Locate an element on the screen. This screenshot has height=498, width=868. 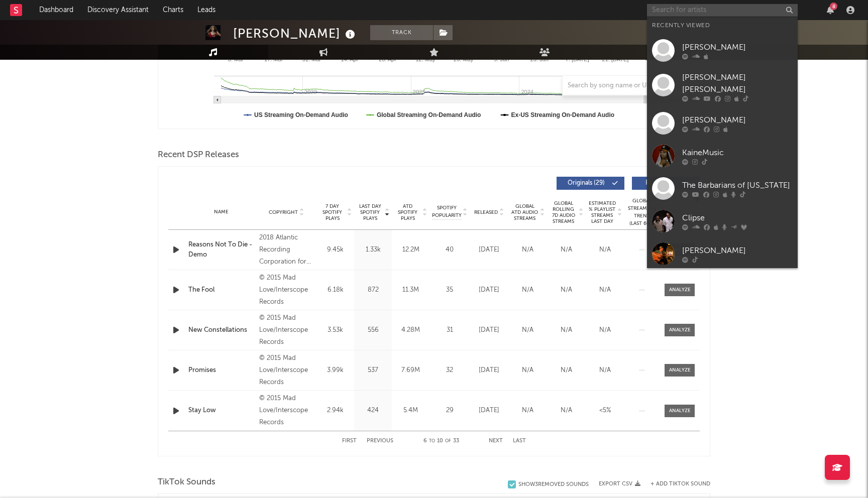
div: Promises is located at coordinates (221, 371).